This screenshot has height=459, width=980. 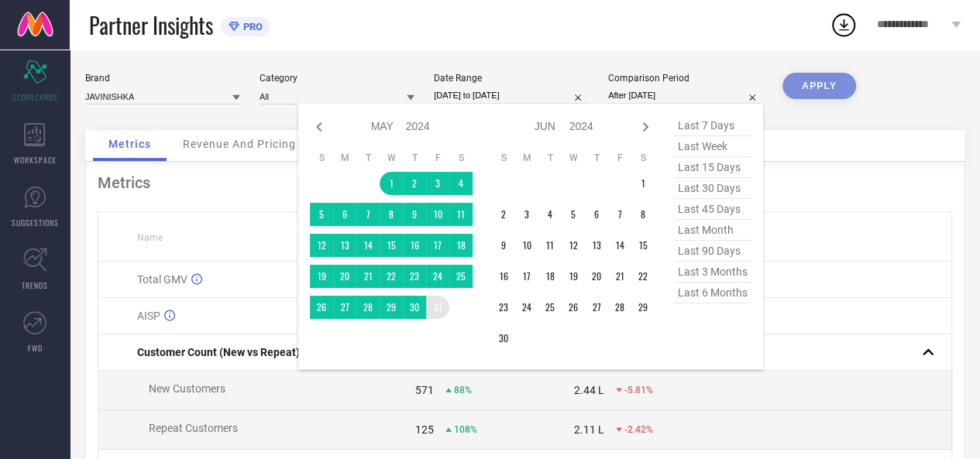 I want to click on td: Sat May 04 2024, so click(x=461, y=184).